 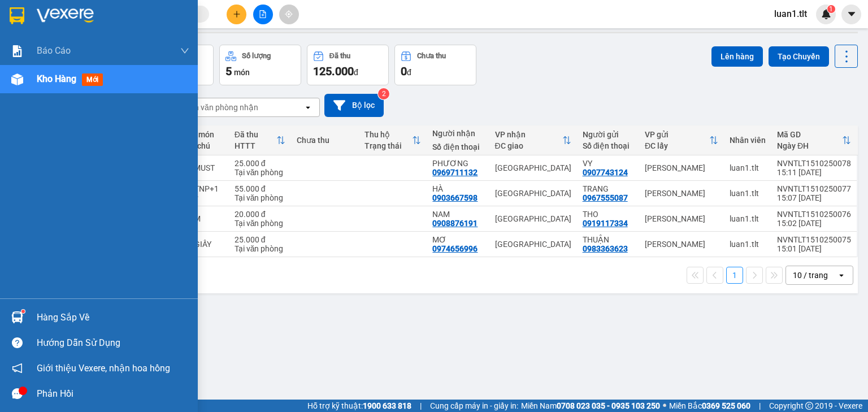 What do you see at coordinates (404, 71) in the screenshot?
I see `span: 0` at bounding box center [404, 71].